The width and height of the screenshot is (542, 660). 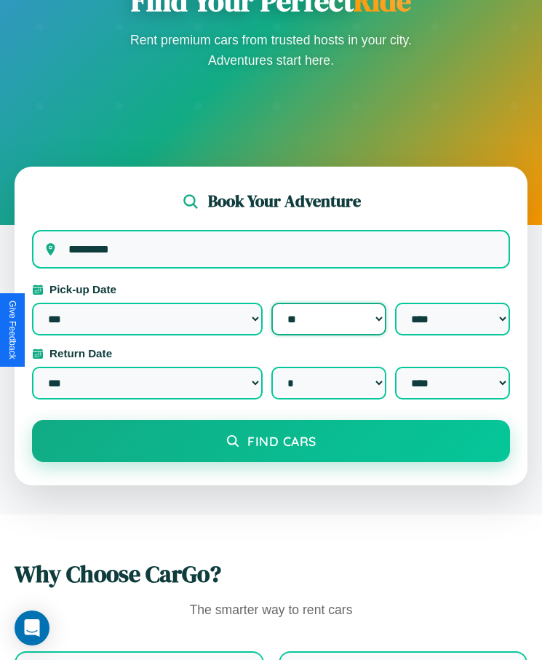 What do you see at coordinates (271, 610) in the screenshot?
I see `p: The smarter way to rent cars` at bounding box center [271, 610].